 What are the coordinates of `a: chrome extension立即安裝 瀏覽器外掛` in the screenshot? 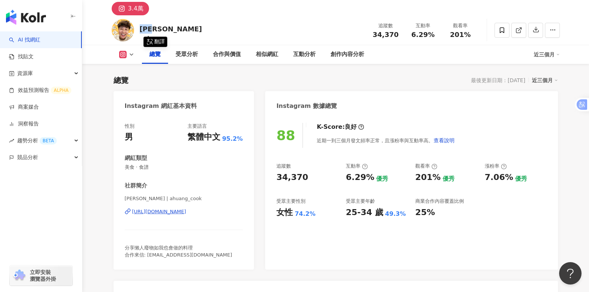 It's located at (41, 276).